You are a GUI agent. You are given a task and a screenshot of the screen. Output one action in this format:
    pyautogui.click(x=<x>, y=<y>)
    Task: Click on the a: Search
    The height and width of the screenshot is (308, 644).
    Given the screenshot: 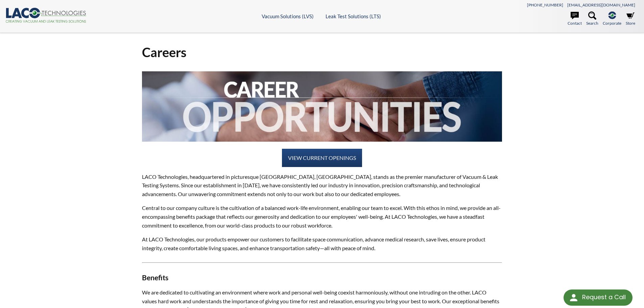 What is the action you would take?
    pyautogui.click(x=592, y=19)
    